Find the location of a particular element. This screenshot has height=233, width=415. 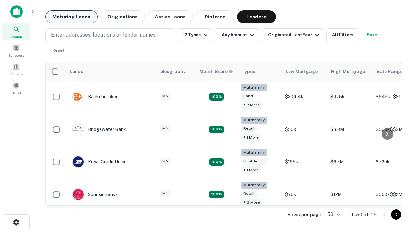

div: Borrowers is located at coordinates (16, 51).